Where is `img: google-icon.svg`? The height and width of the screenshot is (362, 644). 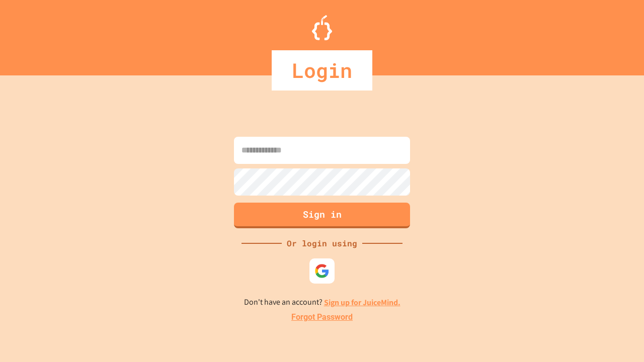
img: google-icon.svg is located at coordinates (322, 271).